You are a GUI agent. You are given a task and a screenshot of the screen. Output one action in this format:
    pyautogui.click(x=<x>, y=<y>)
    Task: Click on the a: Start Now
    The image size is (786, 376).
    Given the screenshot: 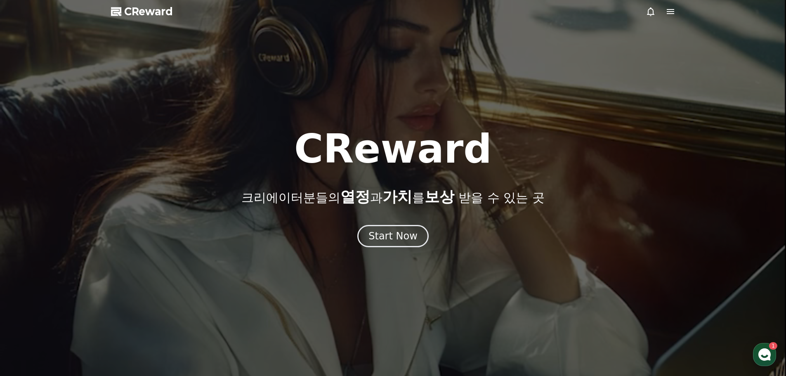 What is the action you would take?
    pyautogui.click(x=393, y=237)
    